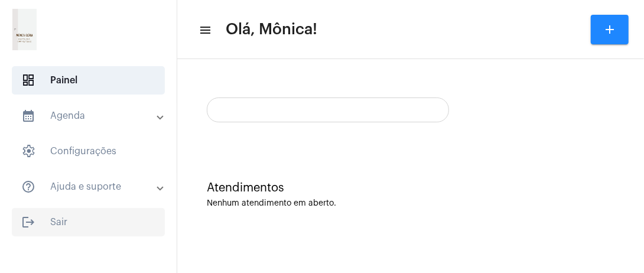 The image size is (644, 273). Describe the element at coordinates (271, 30) in the screenshot. I see `span: Olá, Mônica!` at that location.